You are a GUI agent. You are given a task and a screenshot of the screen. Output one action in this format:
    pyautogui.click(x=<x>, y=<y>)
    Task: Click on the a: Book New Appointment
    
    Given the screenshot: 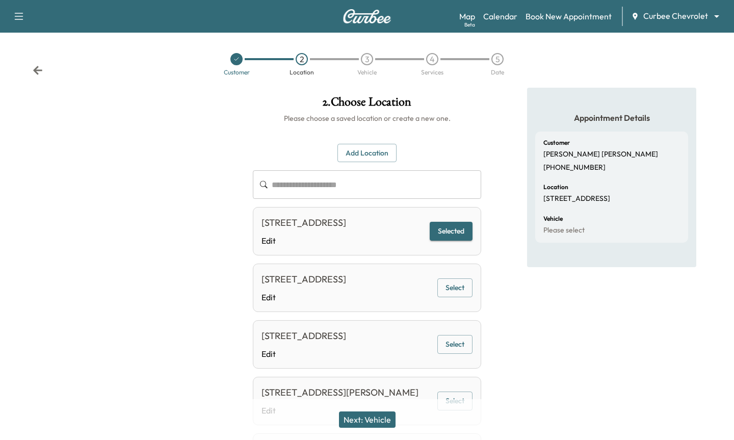 What is the action you would take?
    pyautogui.click(x=569, y=16)
    